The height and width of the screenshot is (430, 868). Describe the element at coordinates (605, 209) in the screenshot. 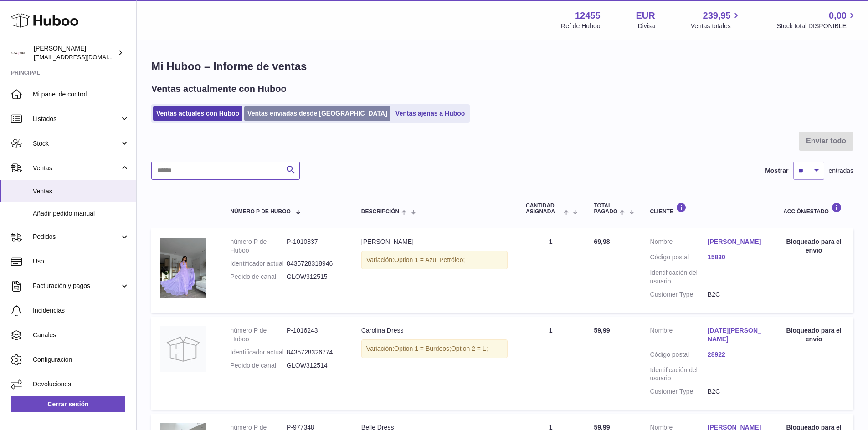

I see `span: Total pagado` at that location.